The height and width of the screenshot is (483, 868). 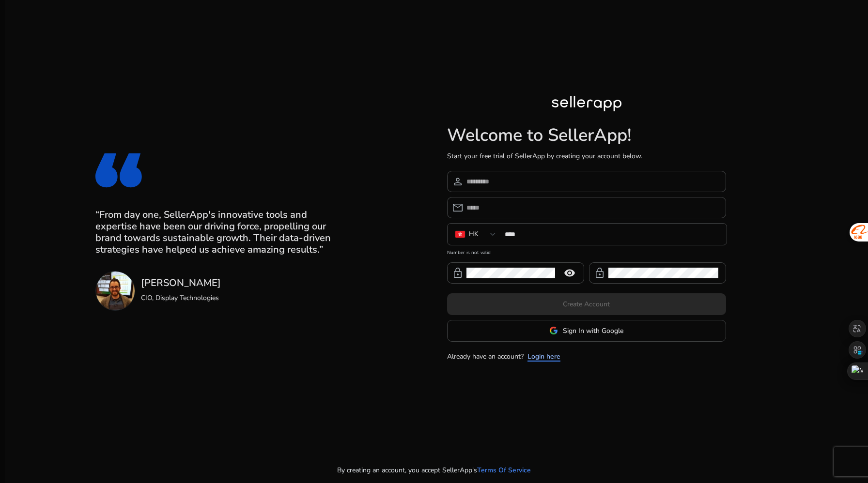 I want to click on a: Terms Of Service, so click(x=504, y=470).